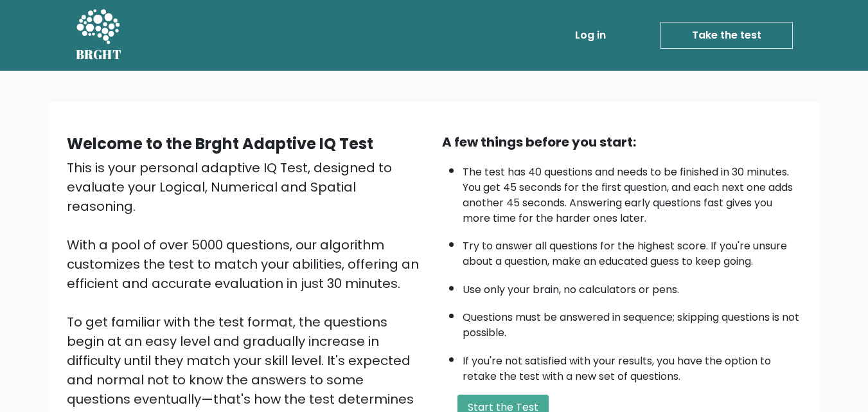 Image resolution: width=868 pixels, height=412 pixels. I want to click on li: Use only your brain, no calculators or pens., so click(632, 286).